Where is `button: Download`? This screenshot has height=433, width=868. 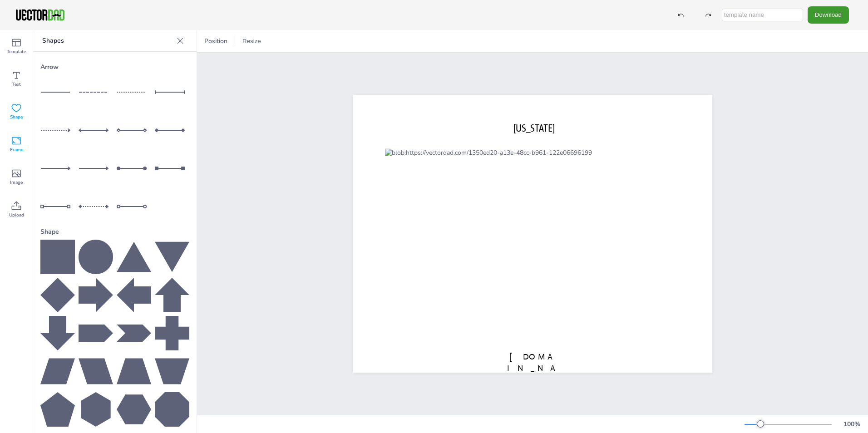 button: Download is located at coordinates (828, 15).